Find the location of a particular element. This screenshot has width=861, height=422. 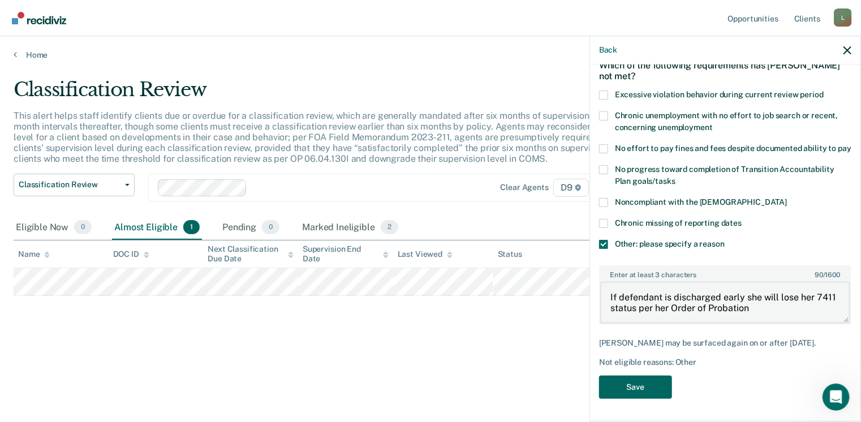

div: Name is located at coordinates (34, 254).